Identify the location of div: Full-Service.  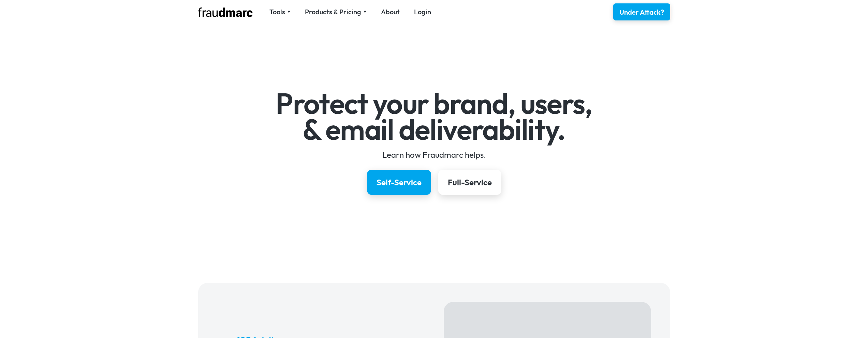
(470, 182).